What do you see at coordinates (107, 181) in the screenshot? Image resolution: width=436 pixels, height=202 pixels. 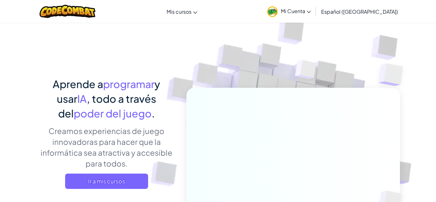 I see `a: Ir a mis cursos` at bounding box center [107, 181].